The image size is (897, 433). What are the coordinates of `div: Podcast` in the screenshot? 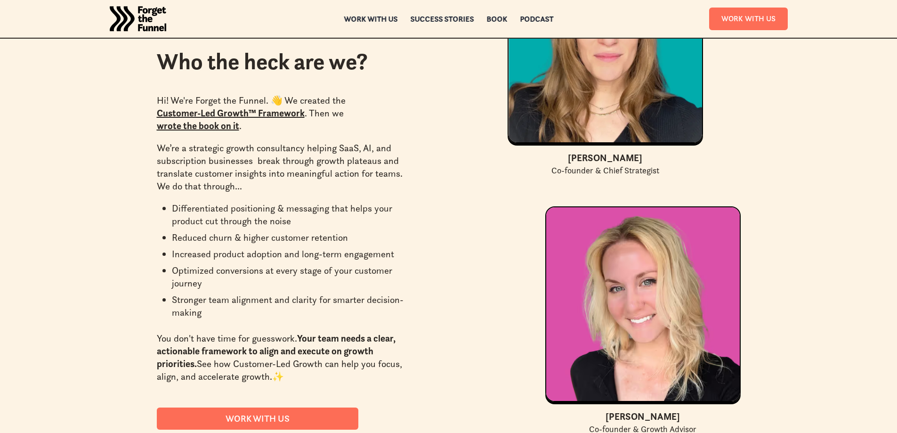 It's located at (536, 19).